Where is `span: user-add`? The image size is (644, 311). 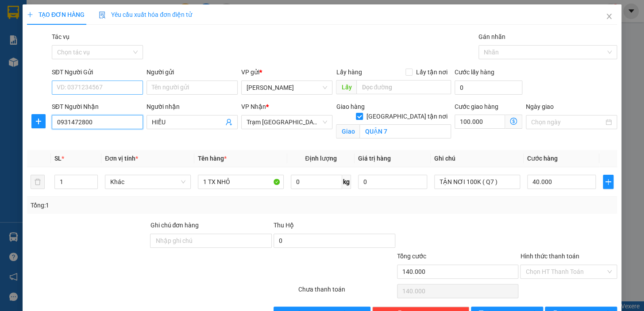
span: user-add is located at coordinates (229, 122).